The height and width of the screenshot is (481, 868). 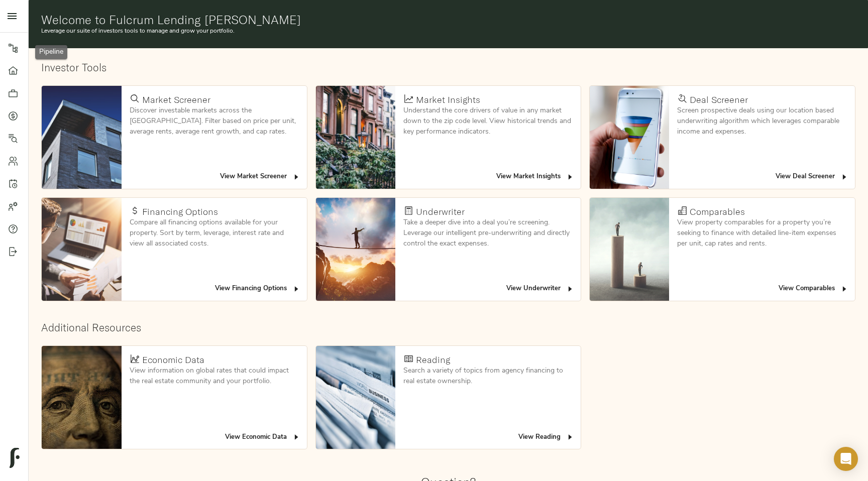 I want to click on span: View Deal Screener, so click(x=812, y=177).